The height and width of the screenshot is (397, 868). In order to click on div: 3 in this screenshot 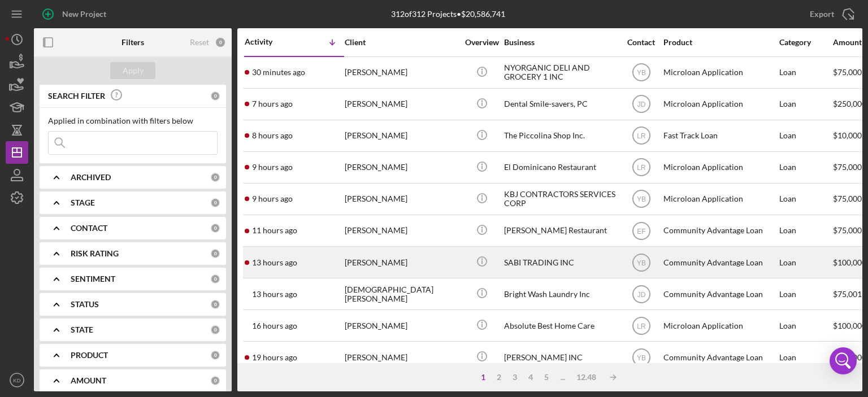, I will do `click(515, 378)`.